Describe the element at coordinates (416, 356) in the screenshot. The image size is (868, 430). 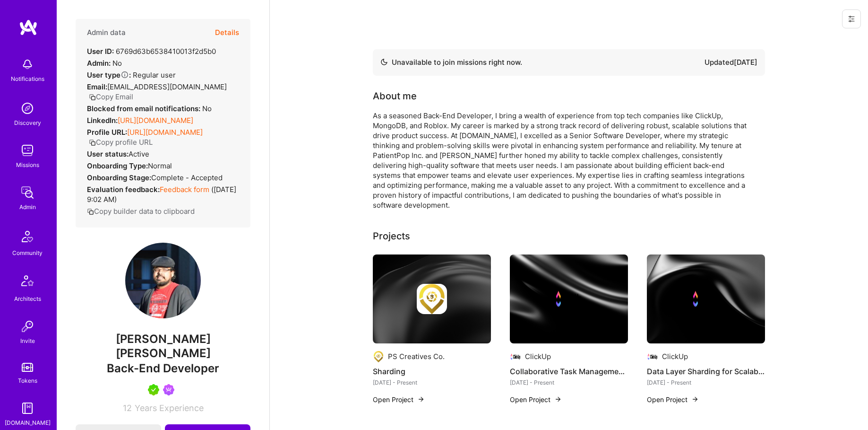
I see `div: PS Creatives Co.` at that location.